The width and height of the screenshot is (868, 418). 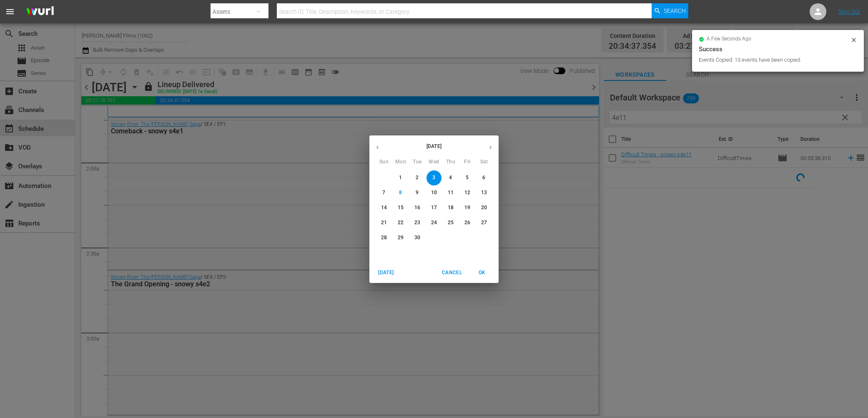 I want to click on span: OK, so click(x=482, y=272).